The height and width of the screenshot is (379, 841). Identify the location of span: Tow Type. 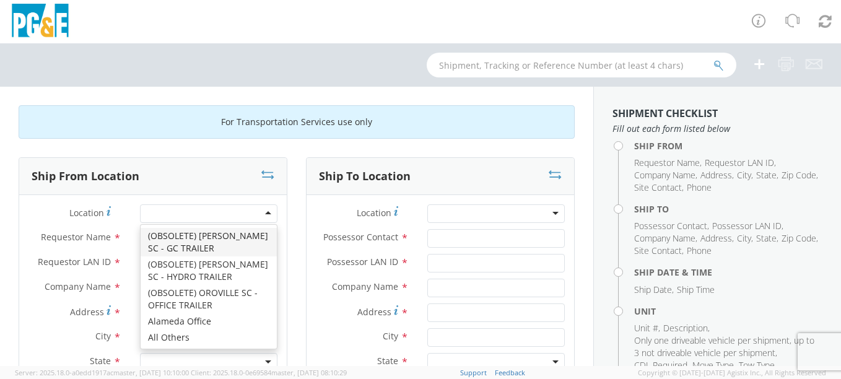
(757, 365).